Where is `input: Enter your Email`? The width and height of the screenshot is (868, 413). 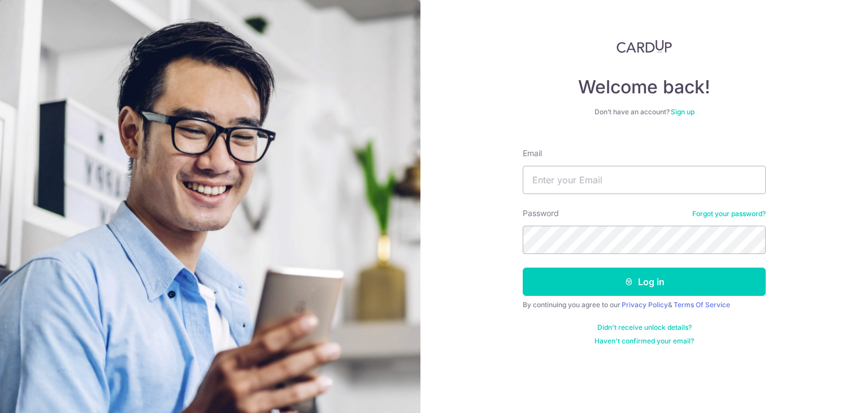 input: Enter your Email is located at coordinates (644, 180).